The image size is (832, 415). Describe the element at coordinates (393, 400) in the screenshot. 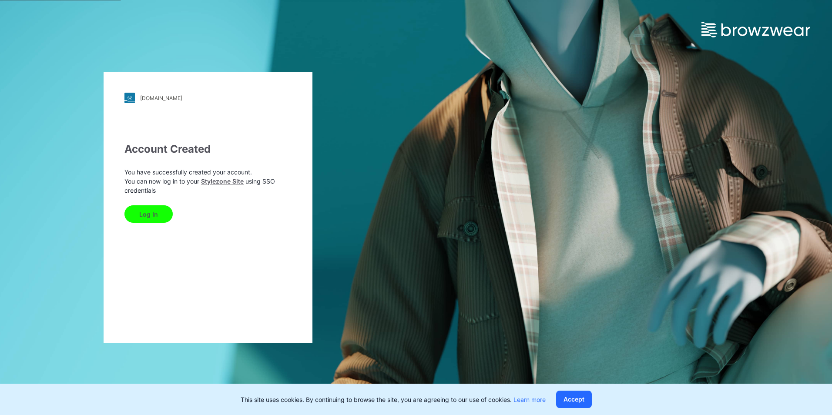

I see `p: This site uses cookies. By continuing to browse the site, you are agreeing to our use of cookies.` at that location.